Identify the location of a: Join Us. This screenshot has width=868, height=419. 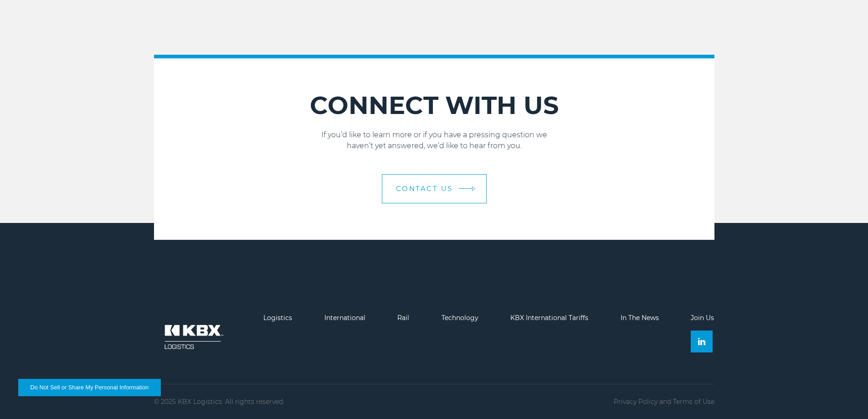
(702, 317).